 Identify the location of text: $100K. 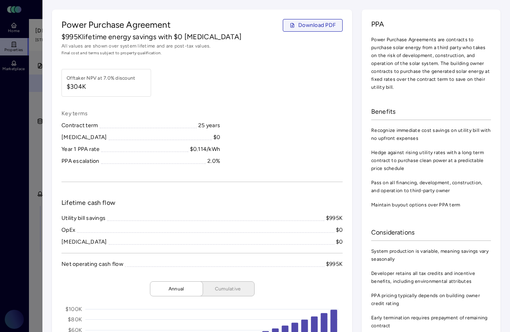
(74, 309).